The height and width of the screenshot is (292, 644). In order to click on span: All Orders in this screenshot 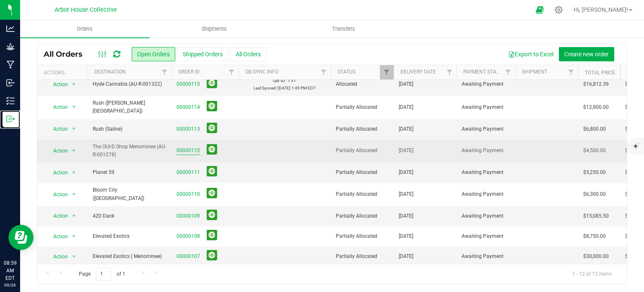, I will do `click(67, 54)`.